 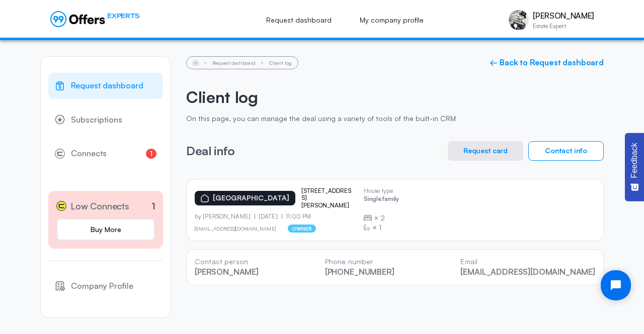 What do you see at coordinates (226, 261) in the screenshot?
I see `p: Contact person` at bounding box center [226, 261].